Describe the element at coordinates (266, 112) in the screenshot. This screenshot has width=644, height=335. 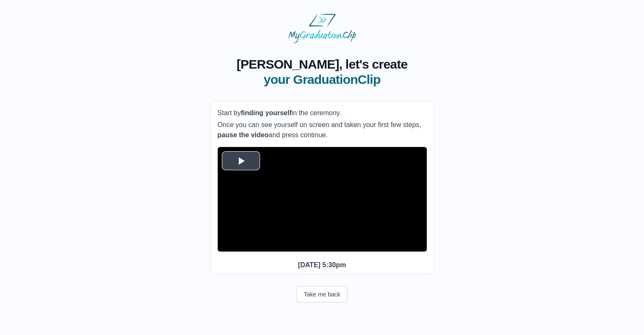
I see `b: finding yourself` at that location.